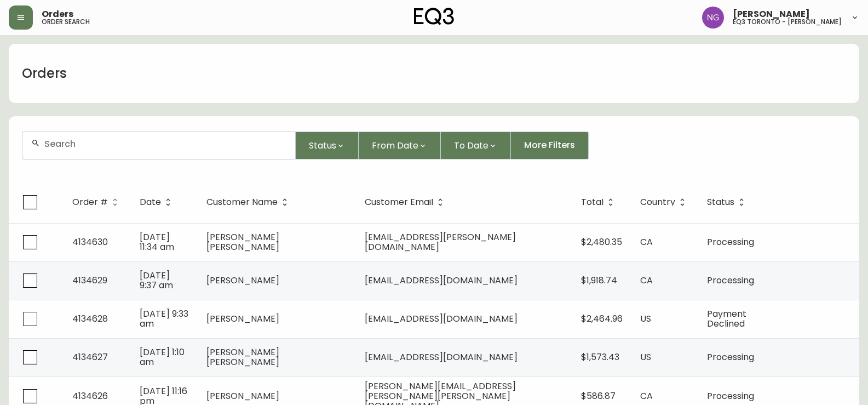  Describe the element at coordinates (90, 241) in the screenshot. I see `span: 4134630` at that location.